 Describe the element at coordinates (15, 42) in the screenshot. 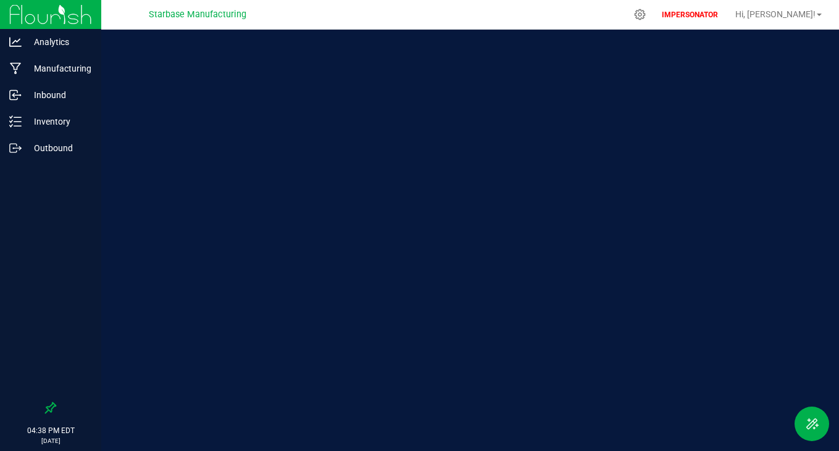

I see `inline-svg: Analytics` at that location.